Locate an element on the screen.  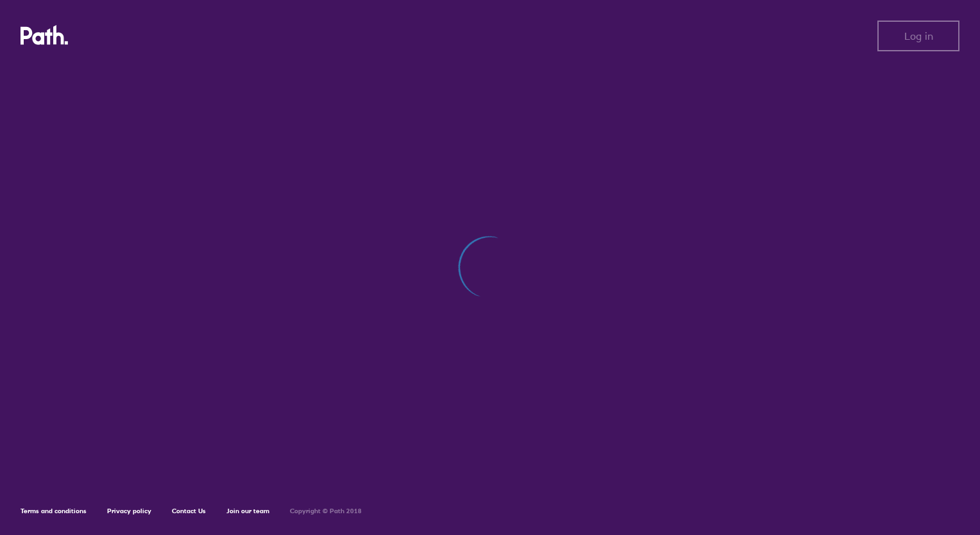
button: Log in is located at coordinates (919, 36).